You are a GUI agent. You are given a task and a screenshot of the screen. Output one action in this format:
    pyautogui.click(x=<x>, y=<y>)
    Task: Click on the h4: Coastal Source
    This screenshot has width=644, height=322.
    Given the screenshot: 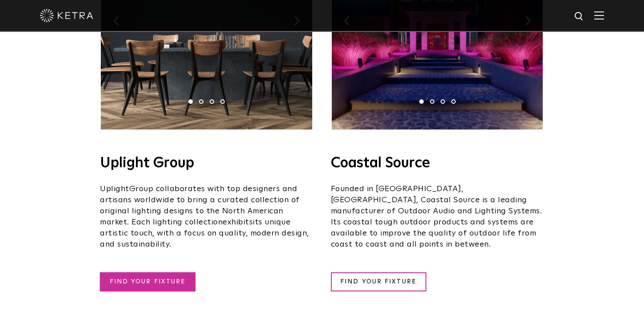 What is the action you would take?
    pyautogui.click(x=437, y=163)
    